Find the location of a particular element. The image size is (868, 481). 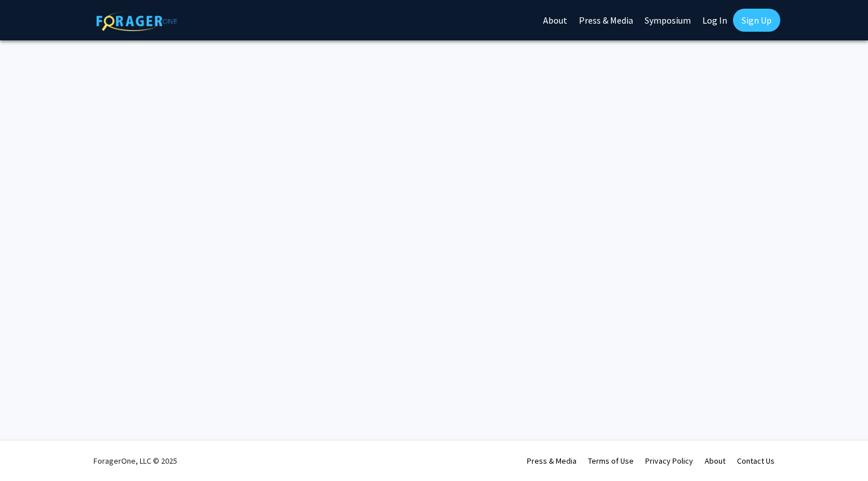

img: ForagerOne Logo is located at coordinates (137, 21).